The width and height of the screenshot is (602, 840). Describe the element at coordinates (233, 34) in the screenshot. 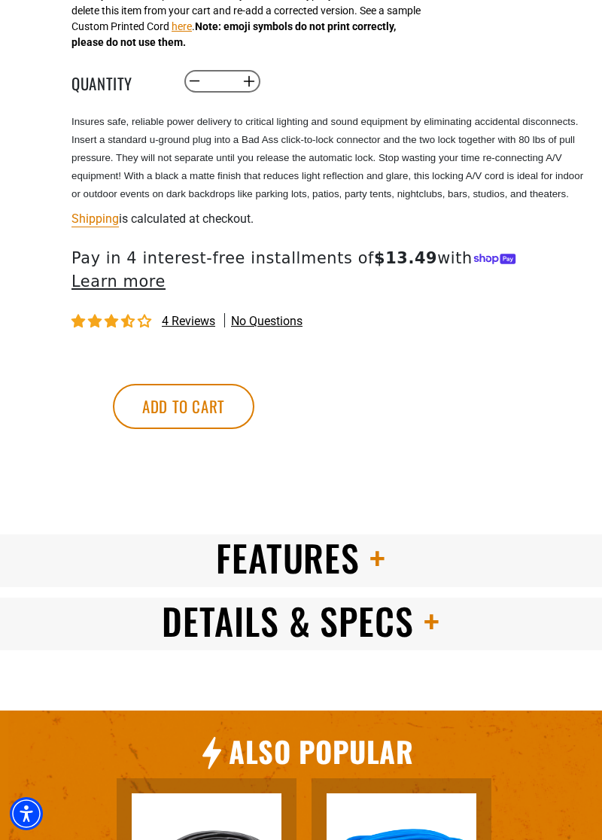

I see `strong: Note: emoji symbols do not print correctly, please do not use them.` at that location.